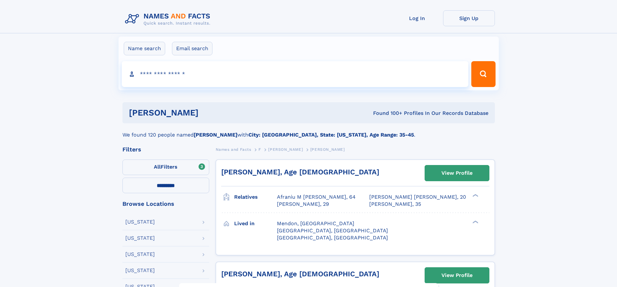 Image resolution: width=617 pixels, height=287 pixels. I want to click on div: We found 120 people named with ., so click(309, 131).